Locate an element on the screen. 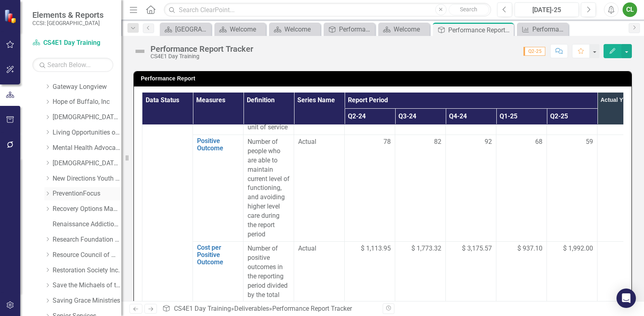 Image resolution: width=644 pixels, height=316 pixels. span: Q2-25 is located at coordinates (534, 52).